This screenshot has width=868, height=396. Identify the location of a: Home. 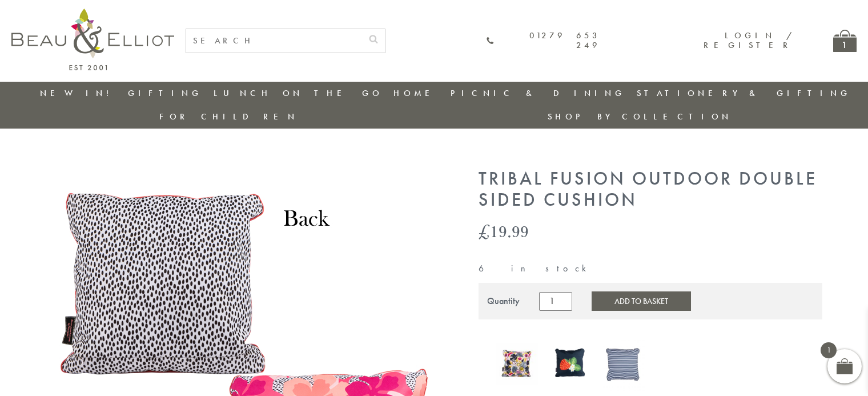
(416, 93).